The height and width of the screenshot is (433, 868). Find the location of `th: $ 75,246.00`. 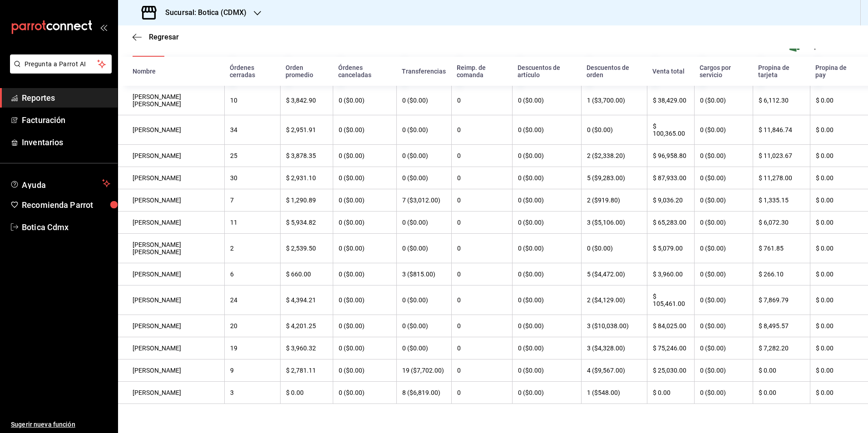

th: $ 75,246.00 is located at coordinates (670, 348).